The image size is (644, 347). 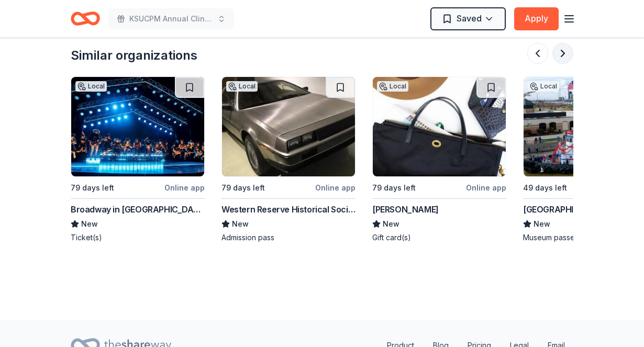 What do you see at coordinates (536, 19) in the screenshot?
I see `button: Apply` at bounding box center [536, 19].